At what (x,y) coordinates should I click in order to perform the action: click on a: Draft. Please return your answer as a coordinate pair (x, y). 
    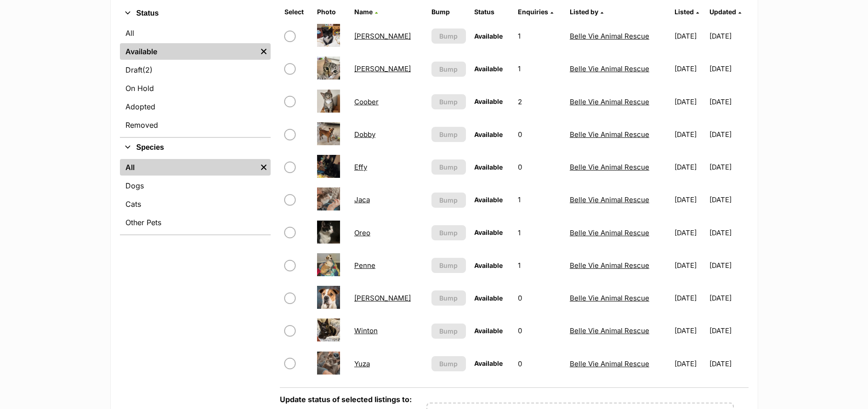
    Looking at the image, I should click on (195, 70).